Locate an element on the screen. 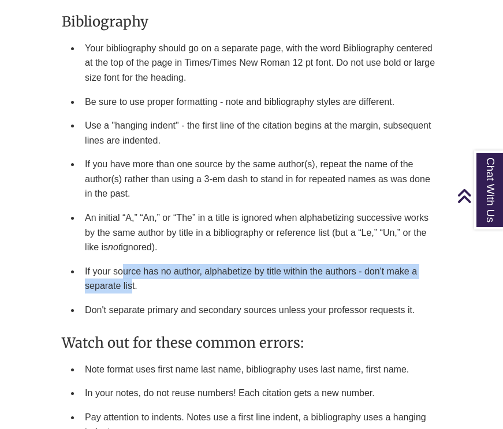  a: Back to Top is located at coordinates (478, 196).